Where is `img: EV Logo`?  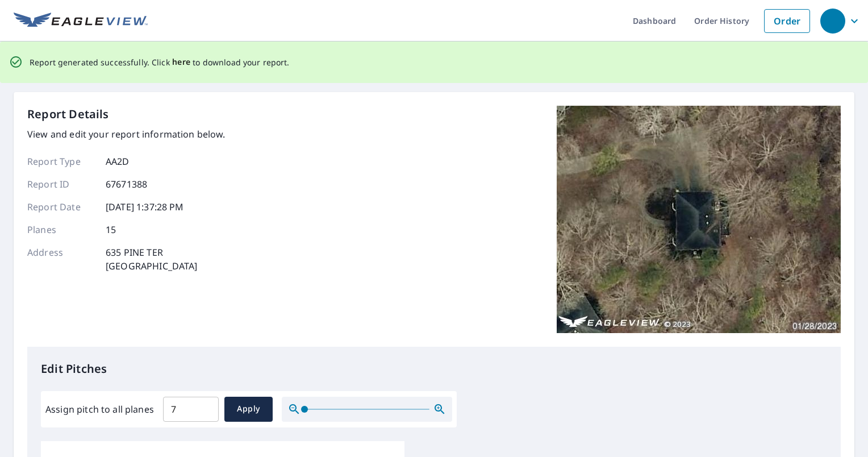
img: EV Logo is located at coordinates (81, 21).